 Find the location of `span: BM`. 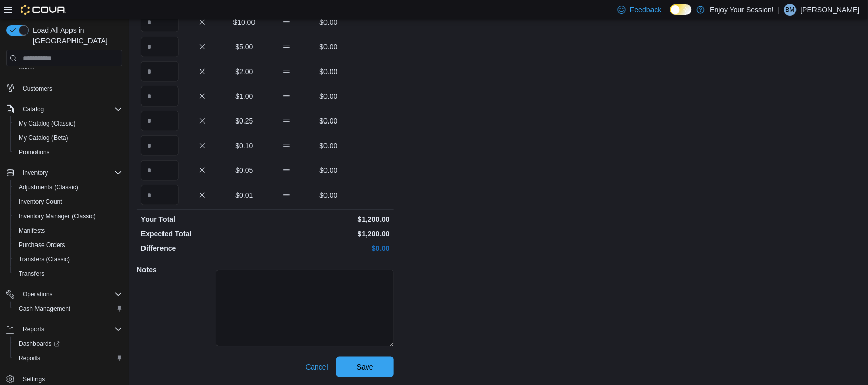

span: BM is located at coordinates (791, 10).